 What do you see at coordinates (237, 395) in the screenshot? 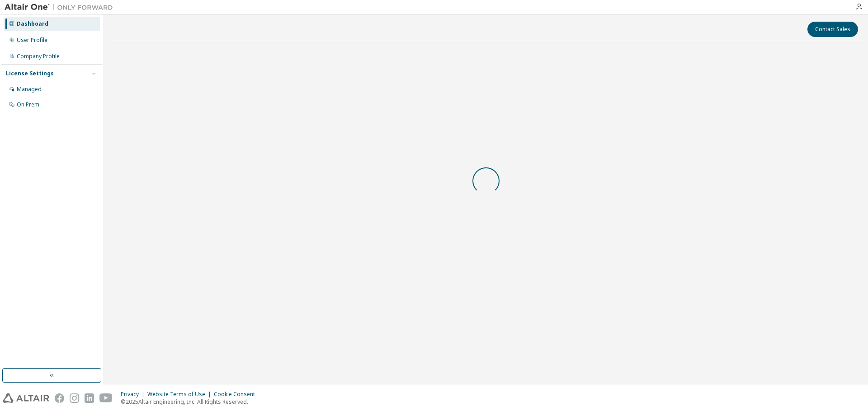
I see `div: Cookie Consent` at bounding box center [237, 395].